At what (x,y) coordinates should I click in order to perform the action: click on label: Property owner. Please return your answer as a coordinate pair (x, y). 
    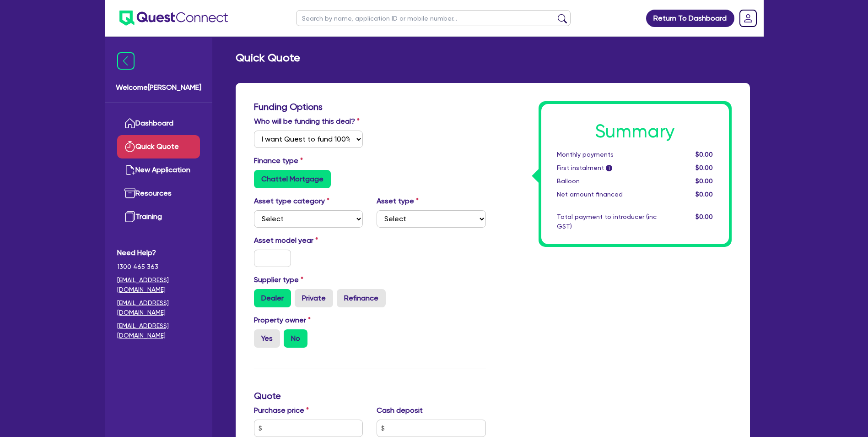
    Looking at the image, I should click on (282, 320).